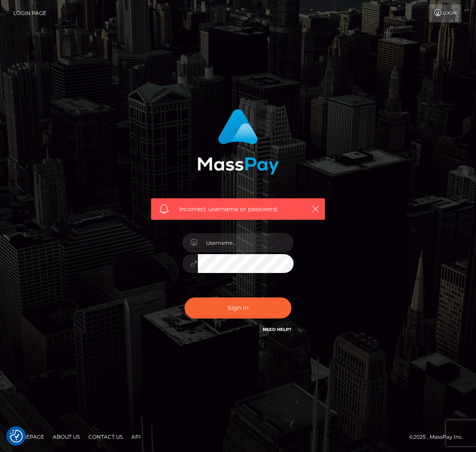 The image size is (476, 452). What do you see at coordinates (276, 329) in the screenshot?
I see `a: Need Help?` at bounding box center [276, 329].